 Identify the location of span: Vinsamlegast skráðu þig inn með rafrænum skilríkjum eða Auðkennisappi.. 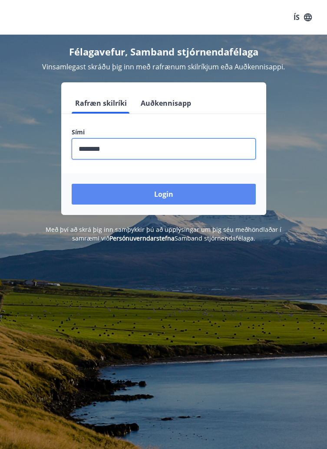
(163, 67).